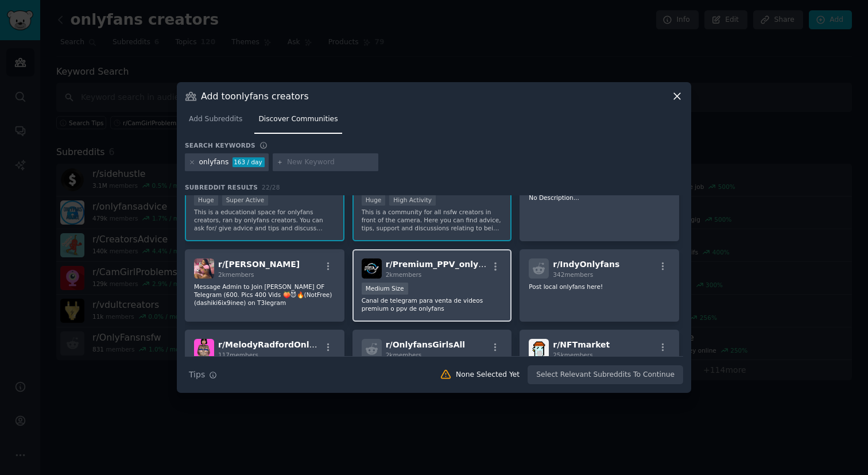  I want to click on h3: Search keywords, so click(220, 145).